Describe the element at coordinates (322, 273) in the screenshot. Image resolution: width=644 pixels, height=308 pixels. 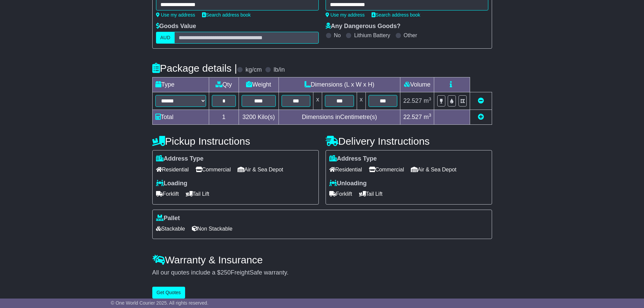
I see `div: All our quotes include a $ FreightSafe warranty.` at that location.